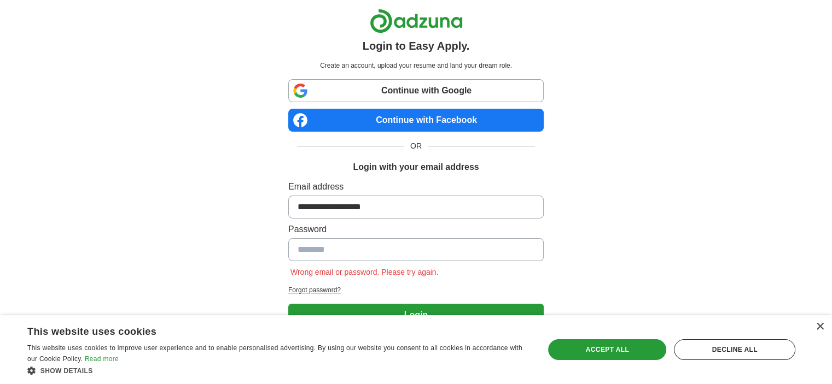 This screenshot has width=832, height=384. What do you see at coordinates (416, 91) in the screenshot?
I see `a: Continue with Google` at bounding box center [416, 91].